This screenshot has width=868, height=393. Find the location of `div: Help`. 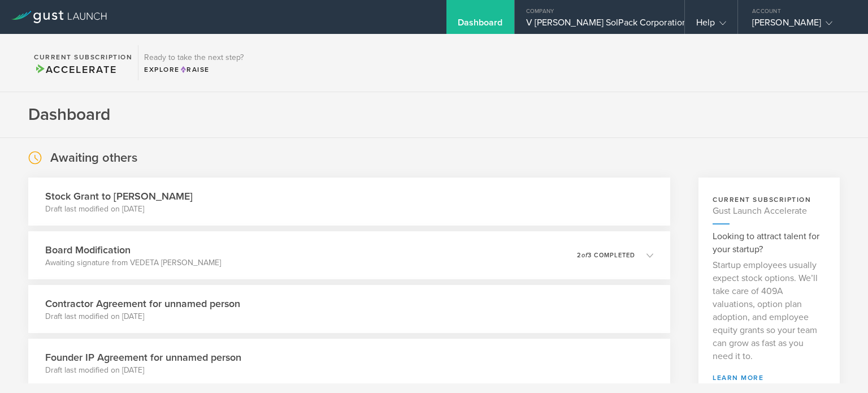

div: Help is located at coordinates (711, 26).